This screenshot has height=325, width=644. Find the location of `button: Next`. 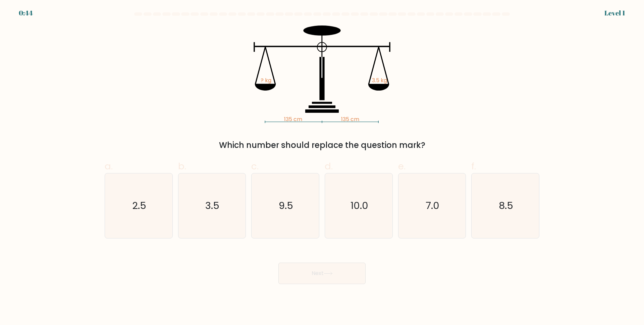

button: Next is located at coordinates (322, 273).